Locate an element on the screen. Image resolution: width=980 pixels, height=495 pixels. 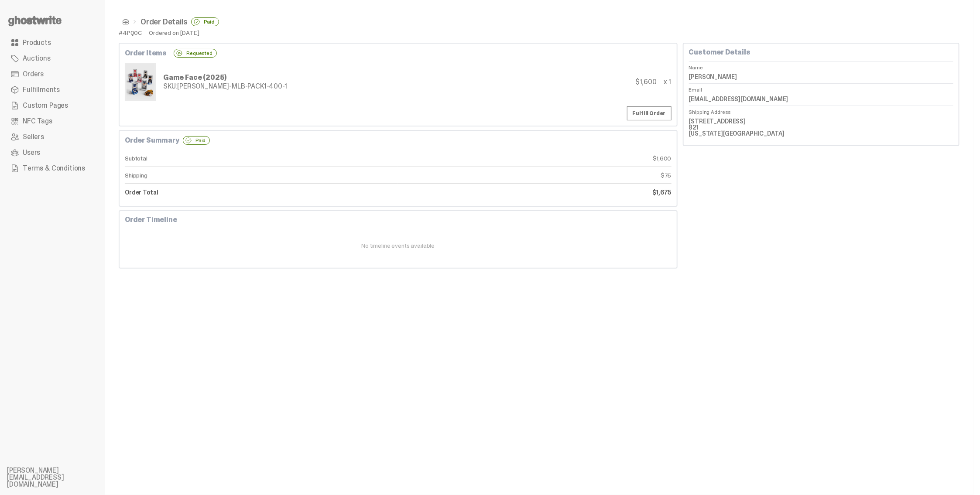
b: Order Timeline is located at coordinates (151, 220).